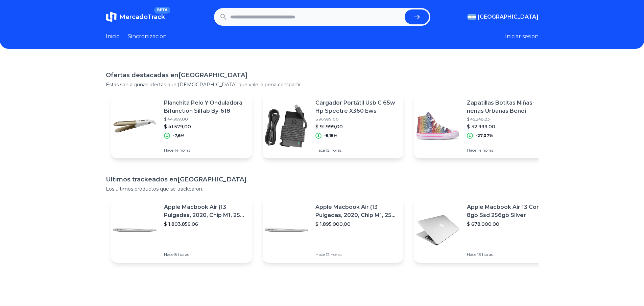  Describe the element at coordinates (205, 119) in the screenshot. I see `p: $ 44.999,00` at that location.